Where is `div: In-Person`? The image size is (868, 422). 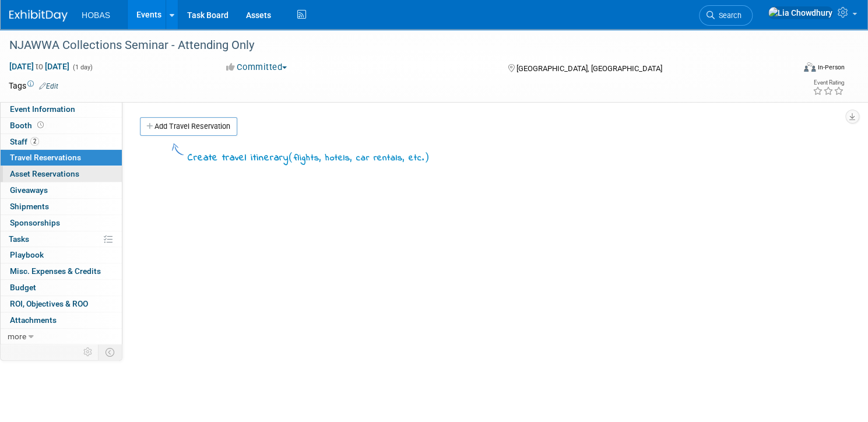 div: In-Person is located at coordinates (830, 67).